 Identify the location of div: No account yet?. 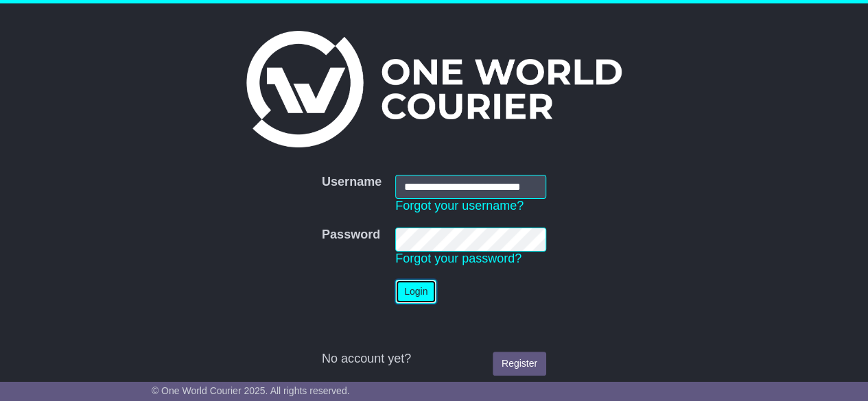
(433, 359).